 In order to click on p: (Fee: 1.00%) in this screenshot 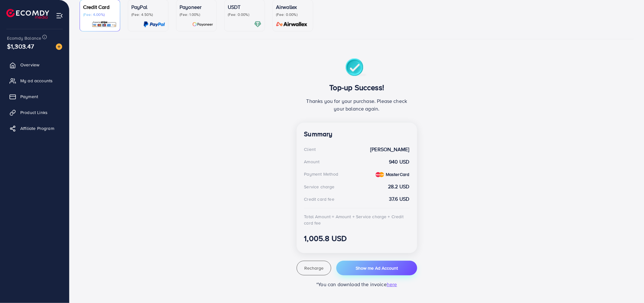, I will do `click(197, 15)`.